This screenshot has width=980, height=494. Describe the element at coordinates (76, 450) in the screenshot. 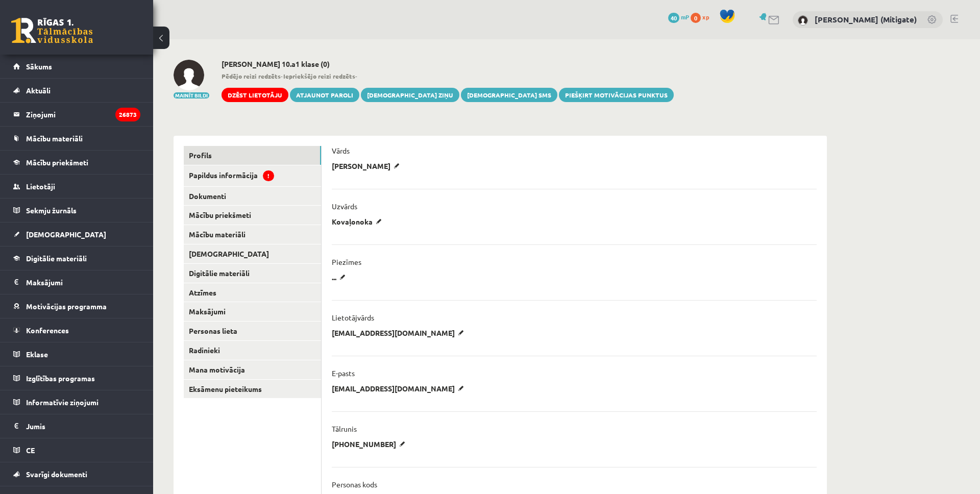

I see `a: CE` at that location.